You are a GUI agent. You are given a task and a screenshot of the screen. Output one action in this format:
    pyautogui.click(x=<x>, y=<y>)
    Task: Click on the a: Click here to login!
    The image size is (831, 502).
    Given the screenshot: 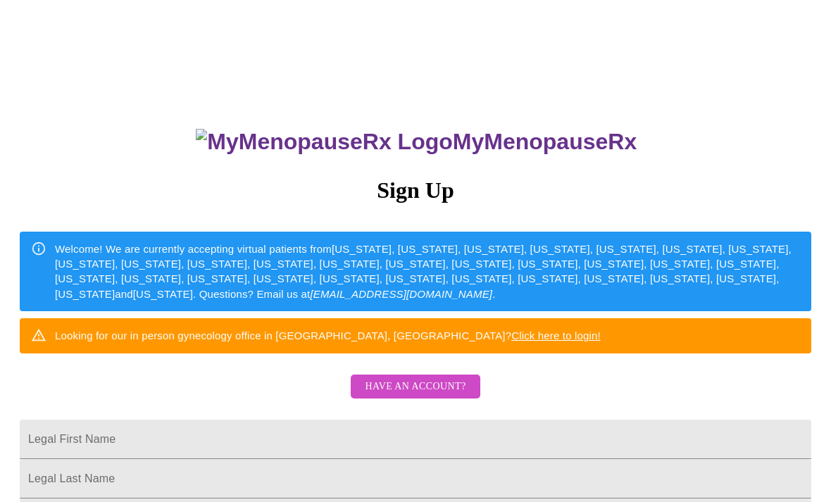 What is the action you would take?
    pyautogui.click(x=556, y=335)
    